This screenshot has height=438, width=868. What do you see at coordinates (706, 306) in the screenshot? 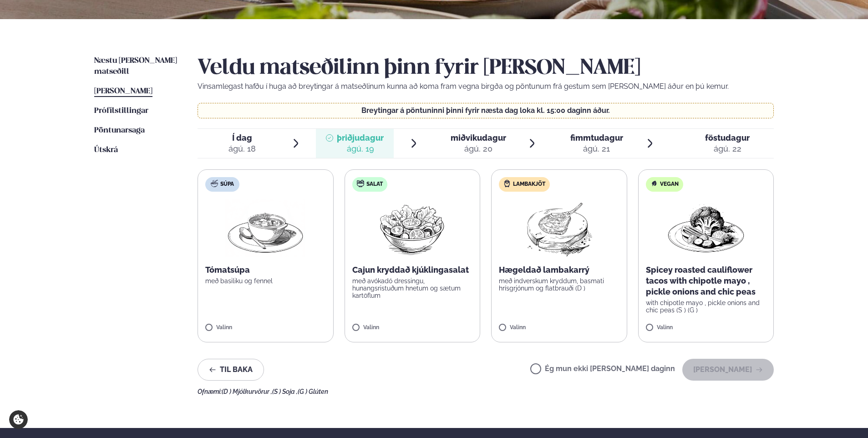
I see `p: with chipotle mayo , pickle onions and chic peas (S ) (G )` at bounding box center [706, 306].